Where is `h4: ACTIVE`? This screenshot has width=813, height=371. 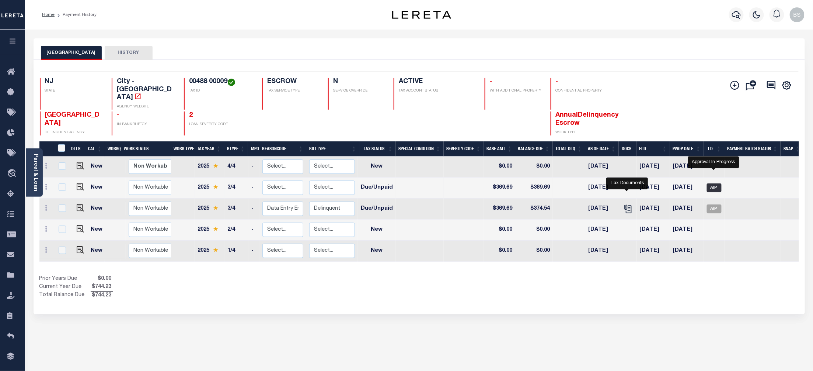 h4: ACTIVE is located at coordinates (437, 82).